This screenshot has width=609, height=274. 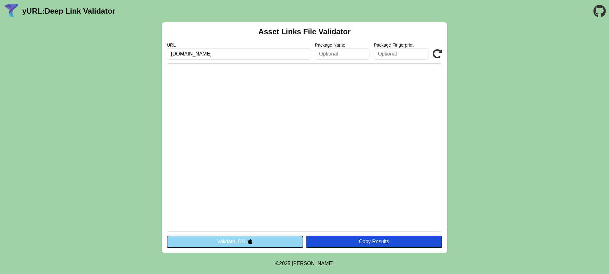 I want to click on button: Copy Results, so click(x=374, y=242).